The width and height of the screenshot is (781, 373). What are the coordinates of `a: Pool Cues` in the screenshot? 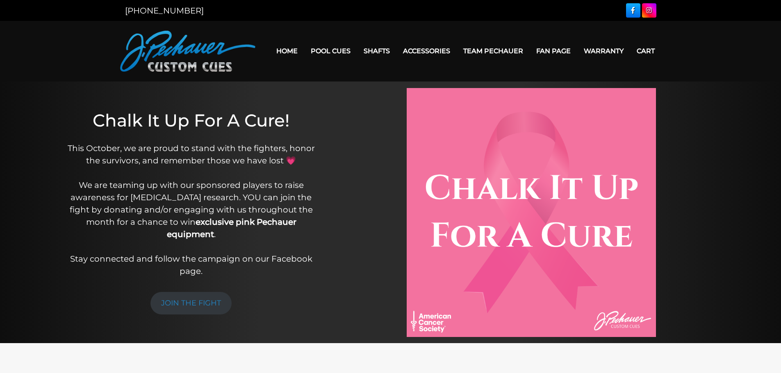 It's located at (330, 51).